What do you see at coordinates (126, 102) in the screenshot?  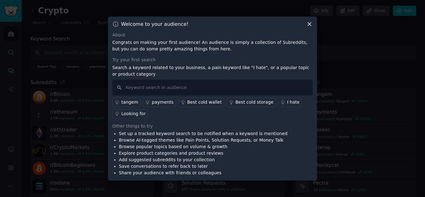 I see `a: tangem` at bounding box center [126, 102].